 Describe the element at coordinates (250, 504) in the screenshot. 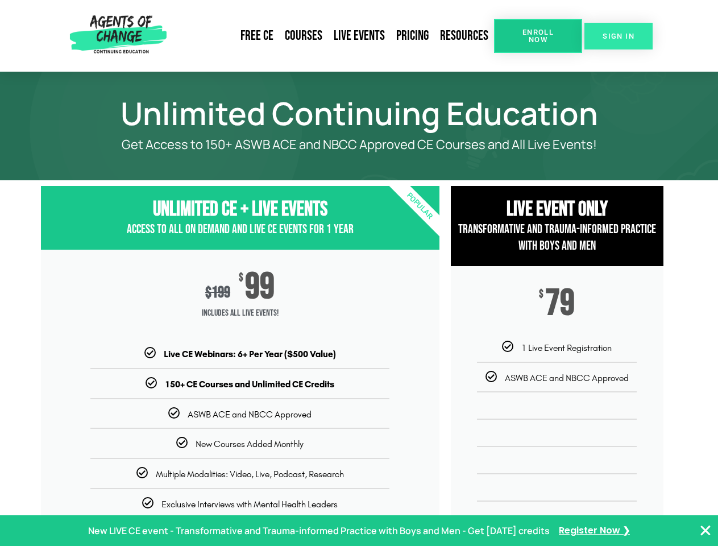

I see `span: Exclusive Interviews with Mental Health Leaders` at that location.